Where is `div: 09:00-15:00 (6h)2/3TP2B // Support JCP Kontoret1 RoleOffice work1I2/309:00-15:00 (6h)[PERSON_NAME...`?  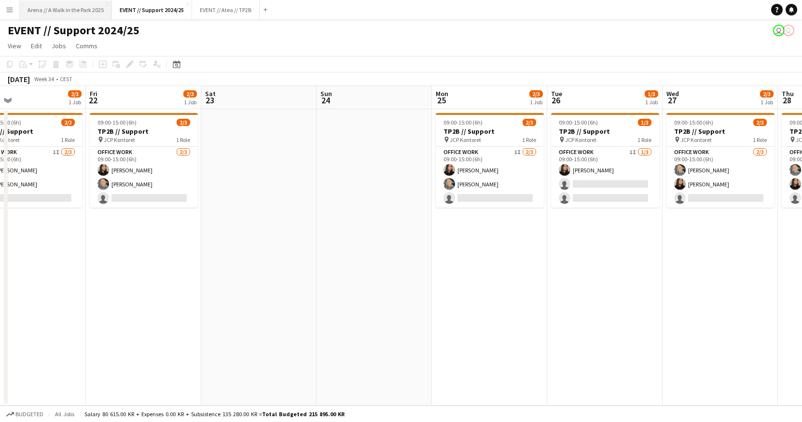 div: 09:00-15:00 (6h)2/3TP2B // Support JCP Kontoret1 RoleOffice work1I2/309:00-15:00 (6h)[PERSON_NAME... is located at coordinates (490, 160).